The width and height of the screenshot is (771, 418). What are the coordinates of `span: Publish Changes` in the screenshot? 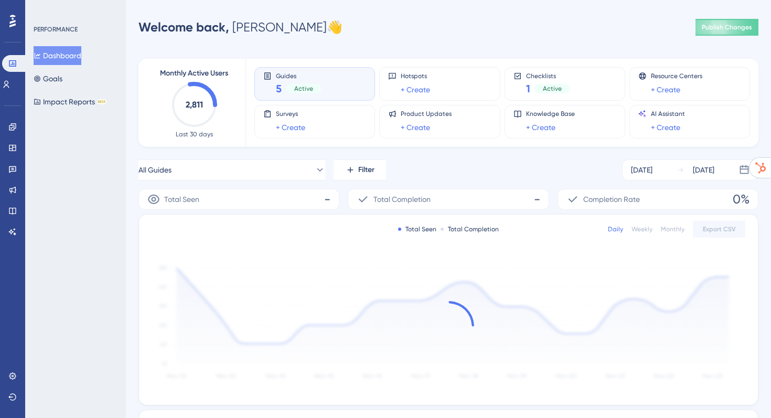 It's located at (727, 27).